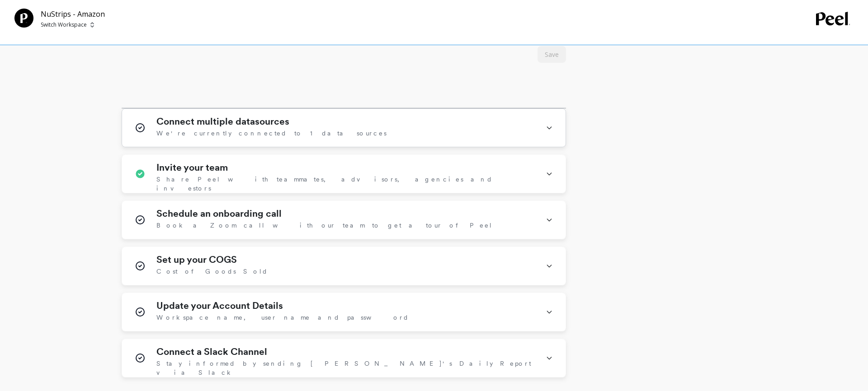  I want to click on h1: Connect a Slack Channel, so click(212, 352).